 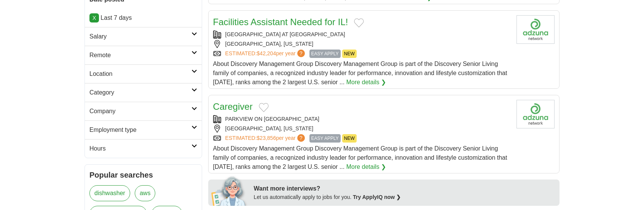 I want to click on h2: Employment type, so click(x=141, y=130).